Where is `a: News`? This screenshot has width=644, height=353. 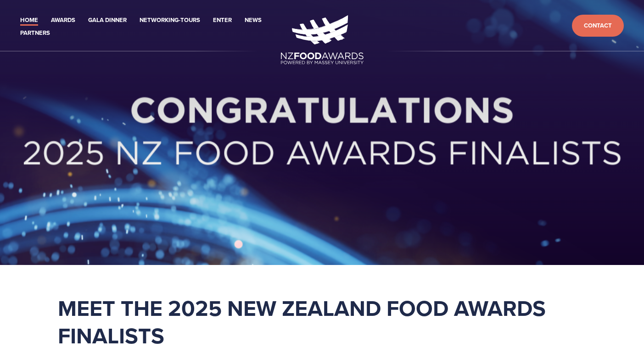
a: News is located at coordinates (253, 20).